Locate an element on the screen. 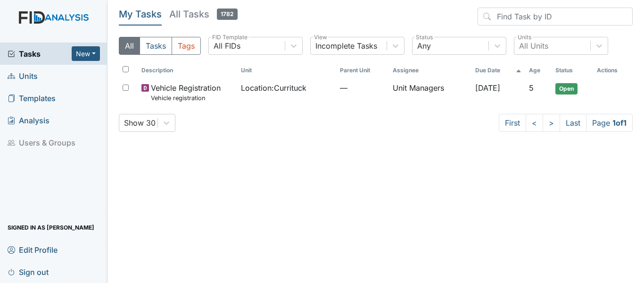  span: 5 is located at coordinates (532, 88).